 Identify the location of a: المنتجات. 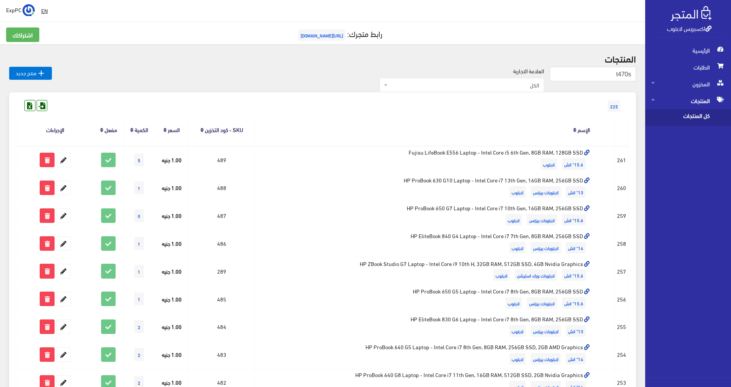
(688, 101).